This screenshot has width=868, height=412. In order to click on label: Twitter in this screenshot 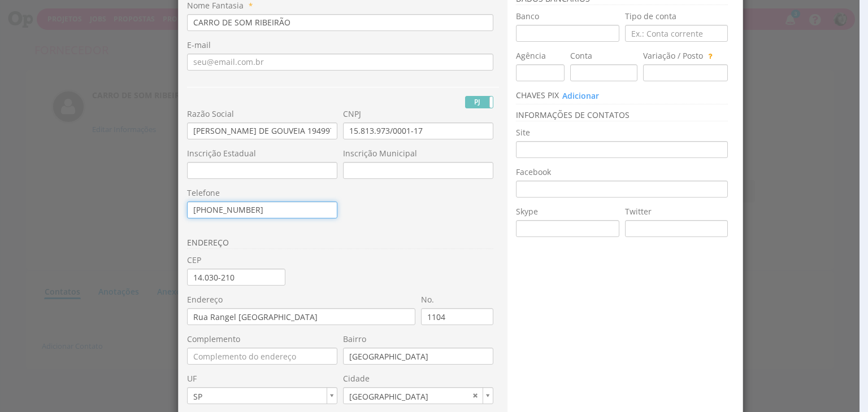, I will do `click(638, 212)`.